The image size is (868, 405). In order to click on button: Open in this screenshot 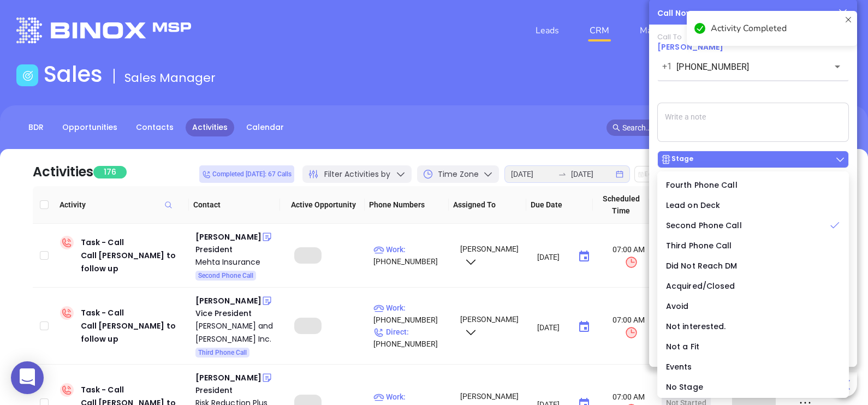, I will do `click(837, 67)`.